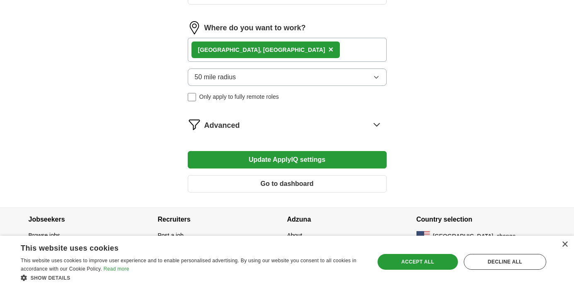 Image resolution: width=574 pixels, height=288 pixels. What do you see at coordinates (287, 160) in the screenshot?
I see `button: Update ApplyIQ settings` at bounding box center [287, 160].